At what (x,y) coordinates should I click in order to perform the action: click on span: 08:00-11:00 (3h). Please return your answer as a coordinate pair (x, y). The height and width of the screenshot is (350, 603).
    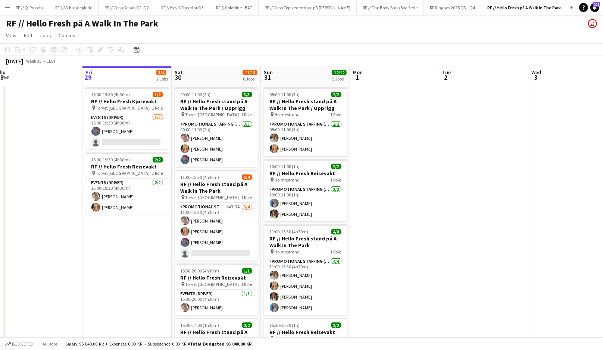
    Looking at the image, I should click on (285, 94).